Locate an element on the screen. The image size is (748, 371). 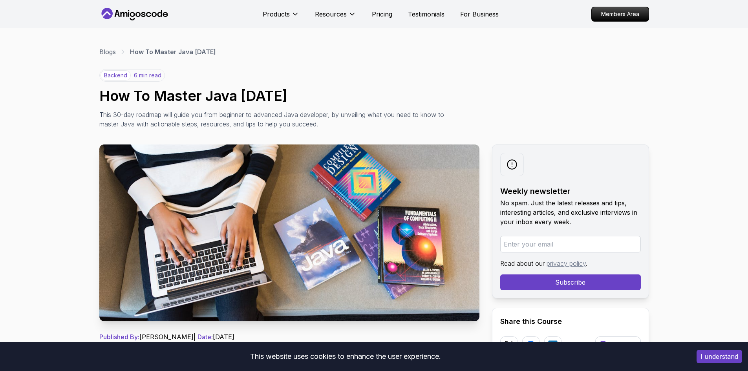
button: Resources is located at coordinates (335, 17).